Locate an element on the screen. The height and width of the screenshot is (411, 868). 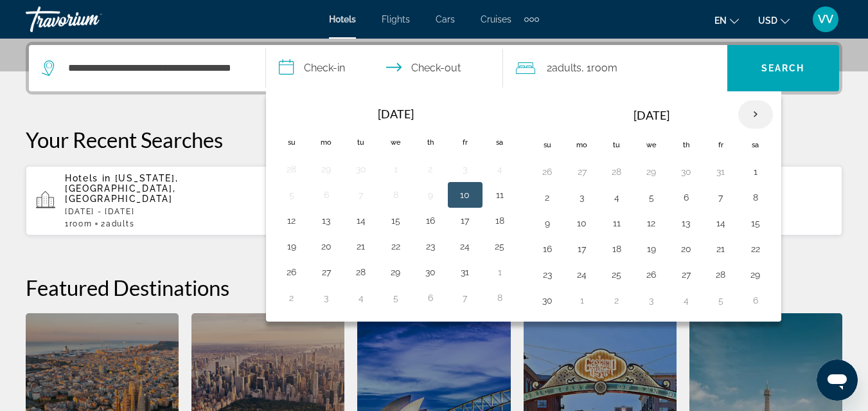
button: Extra navigation items is located at coordinates (532, 20).